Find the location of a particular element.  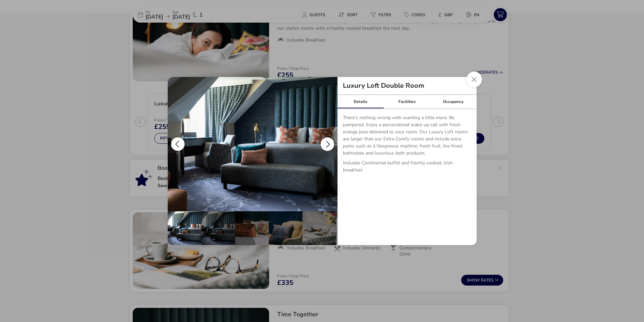

p: There’s nothing wrong with wanting a little more. Be pampered. Enjoy a personalised wake-up call ... is located at coordinates (407, 136).